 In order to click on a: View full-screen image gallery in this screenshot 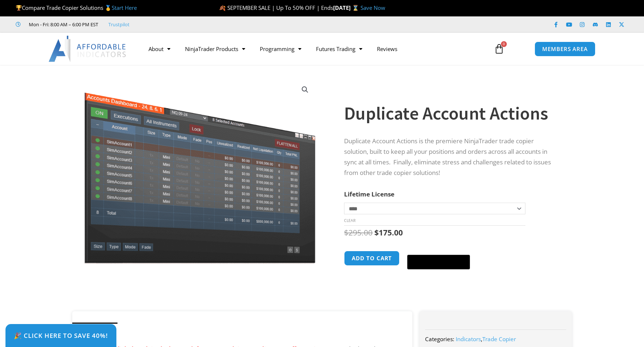, I will do `click(305, 89)`.